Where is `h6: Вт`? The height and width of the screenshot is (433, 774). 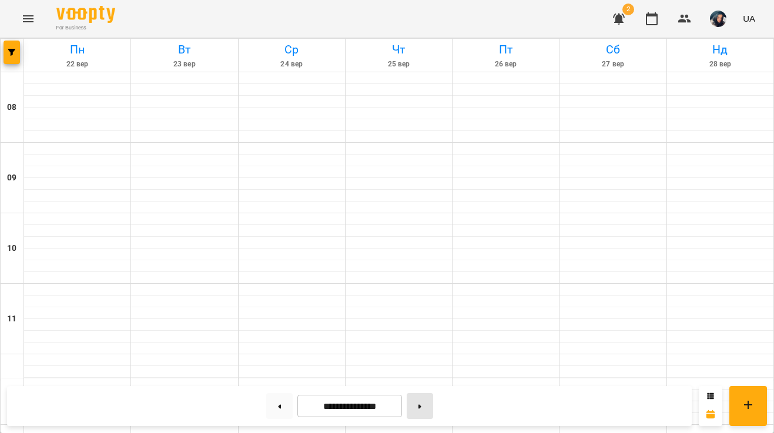
h6: Вт is located at coordinates (184, 49).